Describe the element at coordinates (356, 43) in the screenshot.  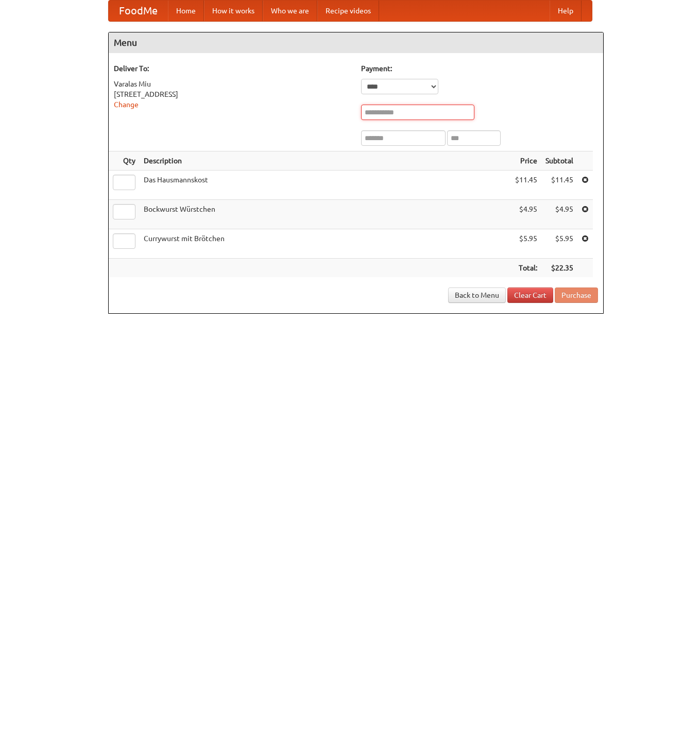
I see `h4: Menu` at that location.